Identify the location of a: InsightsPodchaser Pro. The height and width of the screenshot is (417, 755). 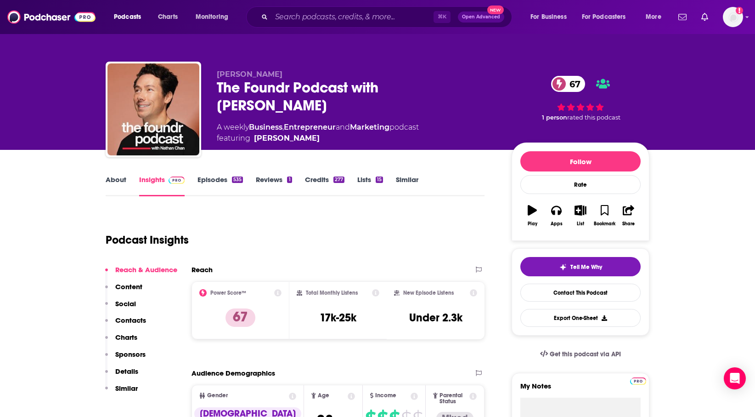
(162, 186).